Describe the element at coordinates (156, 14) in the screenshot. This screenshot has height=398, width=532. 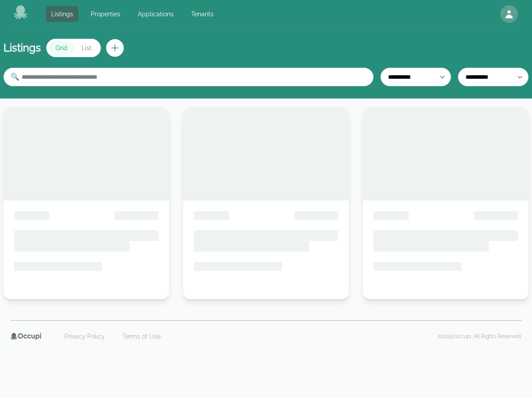
I see `a: Applications` at that location.